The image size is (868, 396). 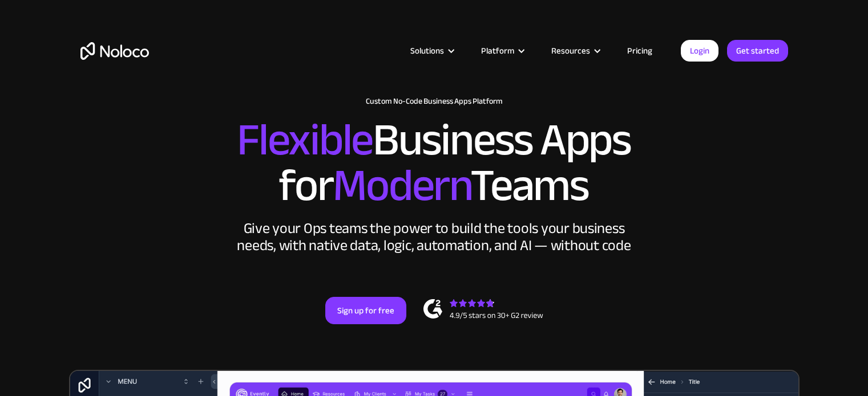 What do you see at coordinates (115, 51) in the screenshot?
I see `a: home` at bounding box center [115, 51].